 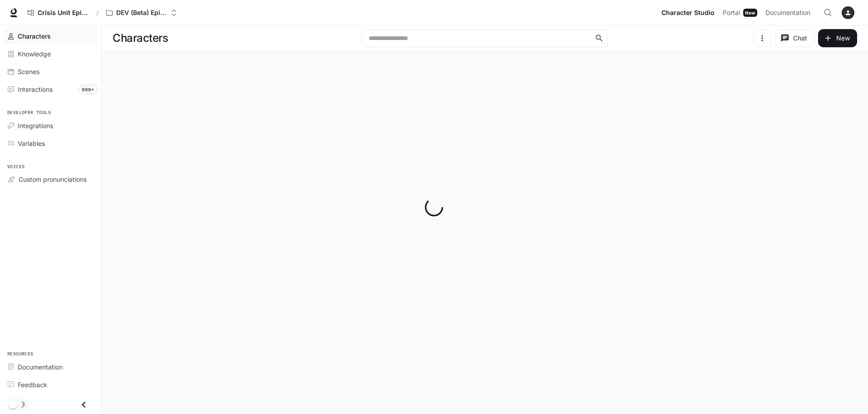 What do you see at coordinates (35, 125) in the screenshot?
I see `span: Integrations` at bounding box center [35, 125].